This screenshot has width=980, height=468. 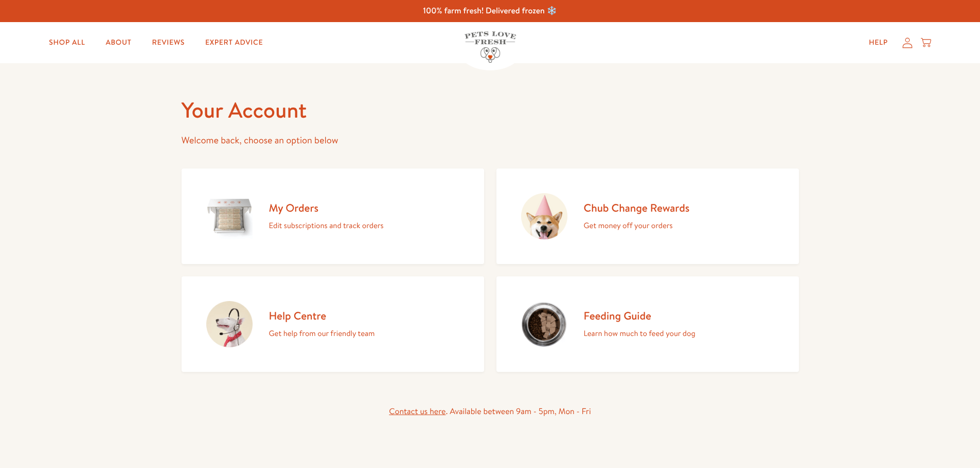 I want to click on img: Pets Love Fresh, so click(x=490, y=47).